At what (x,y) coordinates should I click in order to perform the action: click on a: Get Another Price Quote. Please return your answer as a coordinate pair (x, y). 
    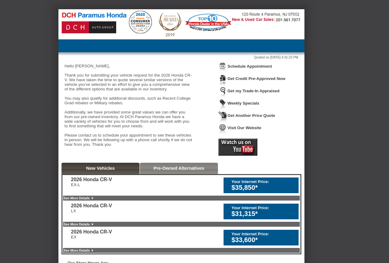
    Looking at the image, I should click on (251, 115).